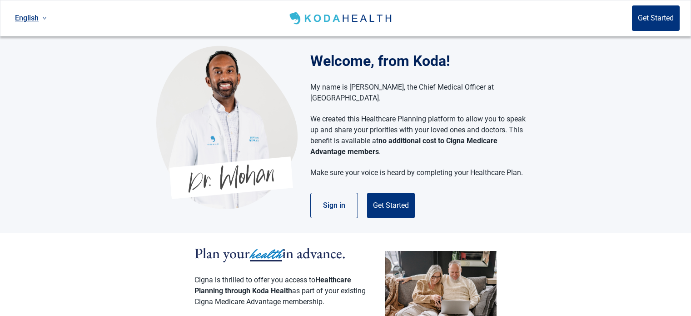 The width and height of the screenshot is (691, 316). Describe the element at coordinates (423, 61) in the screenshot. I see `h1: Welcome, from Koda!` at that location.